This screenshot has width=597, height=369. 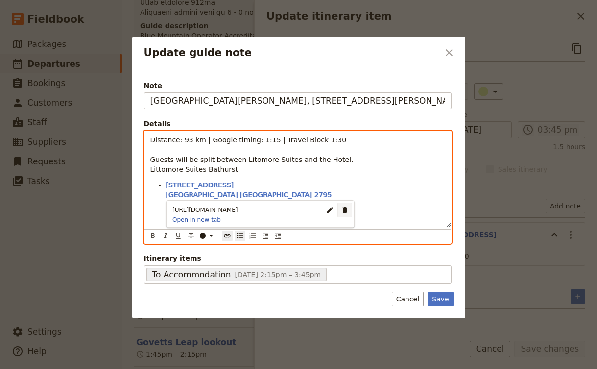 I want to click on button: Format underline, so click(x=178, y=236).